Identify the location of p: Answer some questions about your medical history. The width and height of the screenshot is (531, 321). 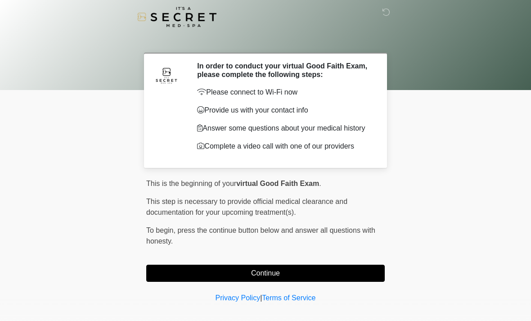
(284, 128).